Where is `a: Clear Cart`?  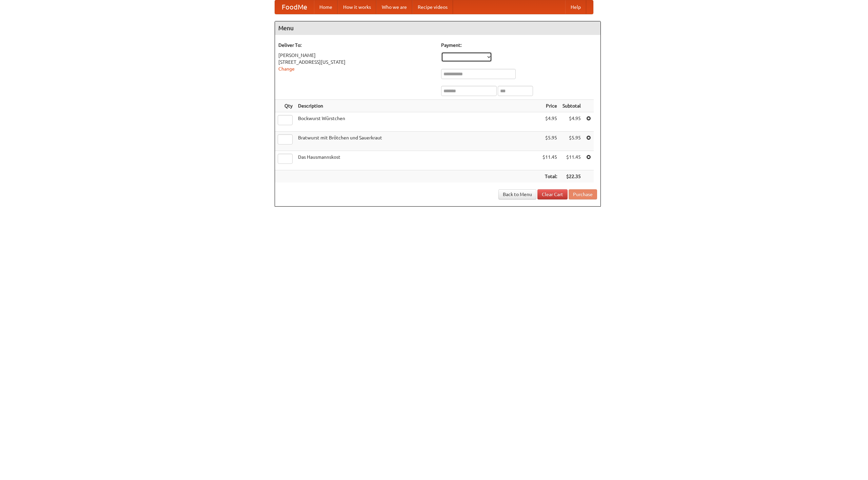
a: Clear Cart is located at coordinates (552, 194).